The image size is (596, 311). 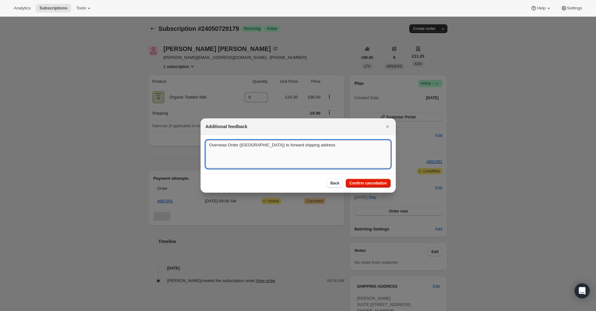 What do you see at coordinates (22, 8) in the screenshot?
I see `button: Analytics` at bounding box center [22, 8].